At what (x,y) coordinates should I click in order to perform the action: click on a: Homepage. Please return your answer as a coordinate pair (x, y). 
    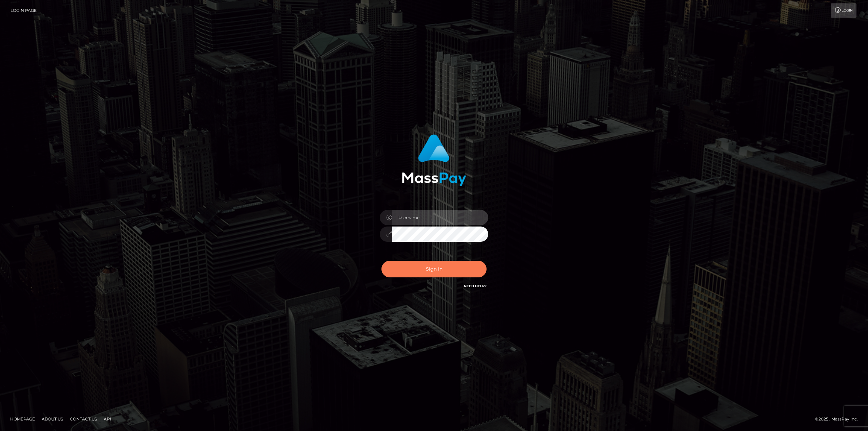
    Looking at the image, I should click on (23, 418).